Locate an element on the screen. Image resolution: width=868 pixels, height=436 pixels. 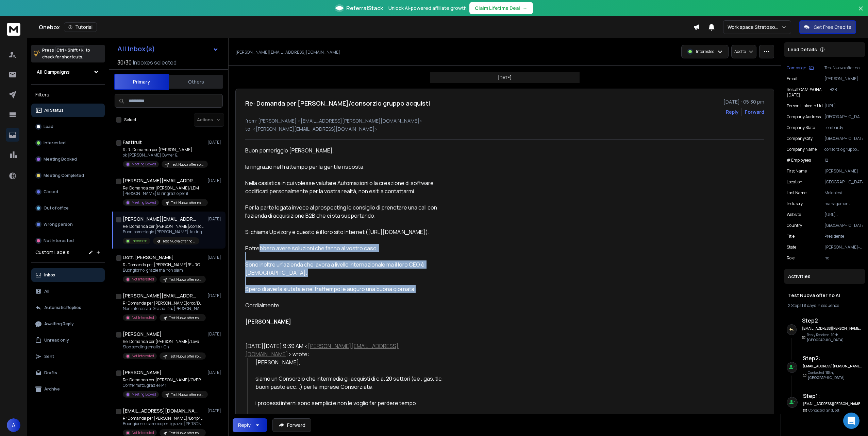
button: Out of office is located at coordinates (68, 208).